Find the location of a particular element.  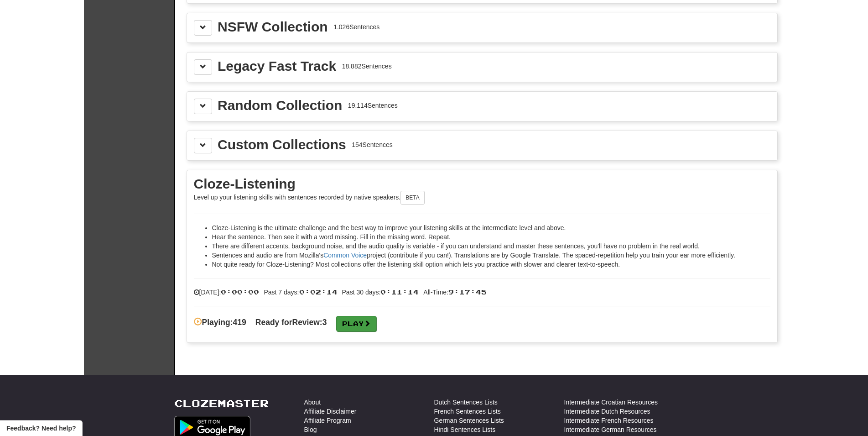

div: 1.026 Sentences is located at coordinates (357, 27).